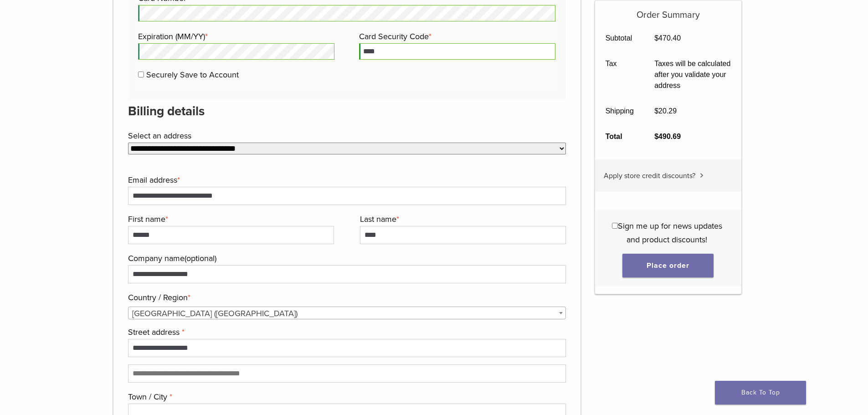  I want to click on span: (optional), so click(201, 258).